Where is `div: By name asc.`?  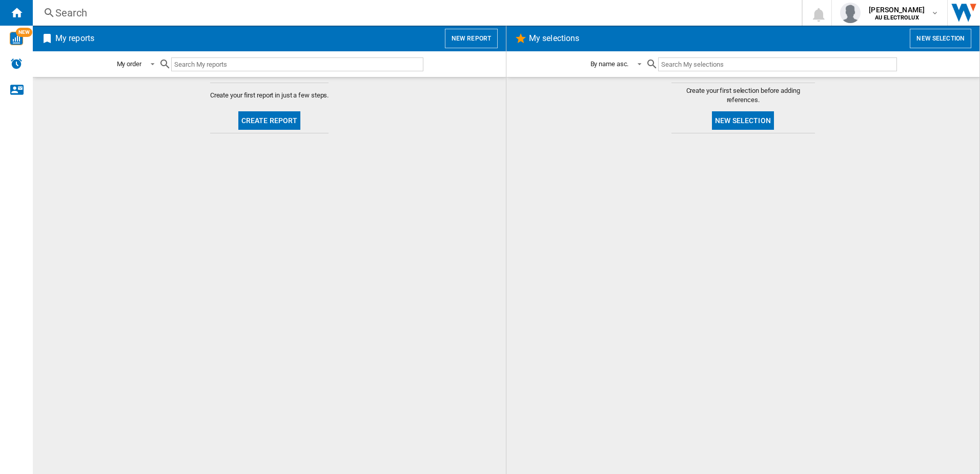
div: By name asc. is located at coordinates (609, 63).